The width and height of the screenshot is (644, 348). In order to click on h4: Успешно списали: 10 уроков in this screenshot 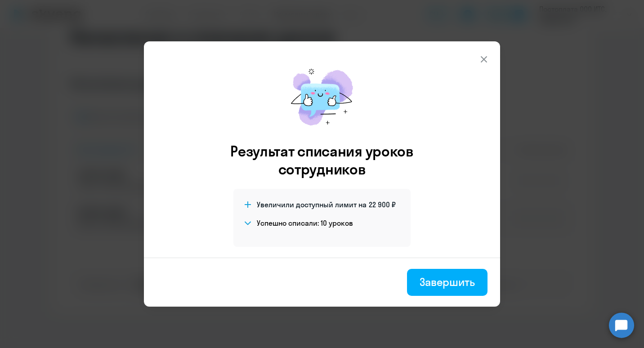, I will do `click(305, 223)`.